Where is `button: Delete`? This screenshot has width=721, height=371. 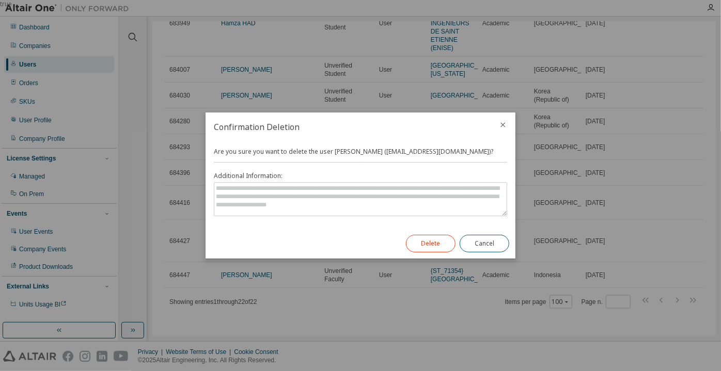 button: Delete is located at coordinates (431, 244).